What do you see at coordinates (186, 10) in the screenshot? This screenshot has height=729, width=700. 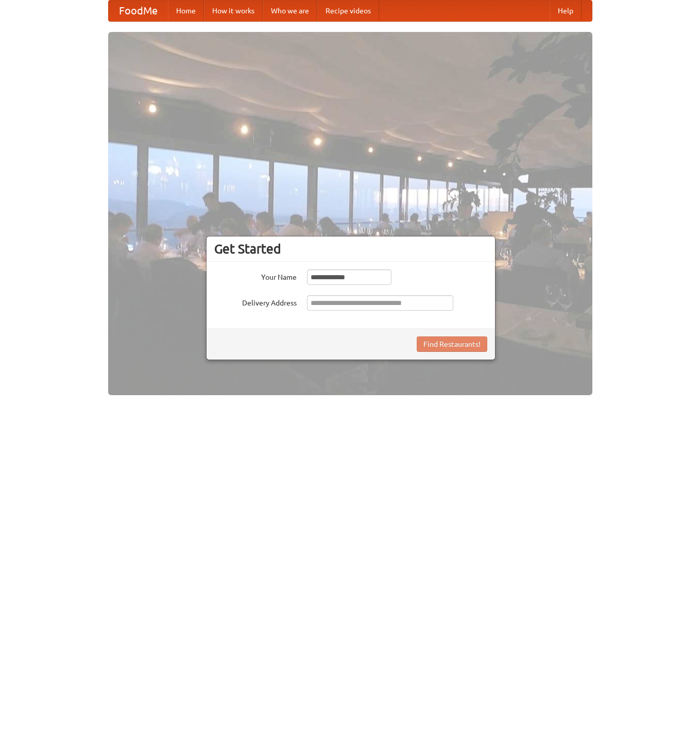 I see `a: Home` at bounding box center [186, 10].